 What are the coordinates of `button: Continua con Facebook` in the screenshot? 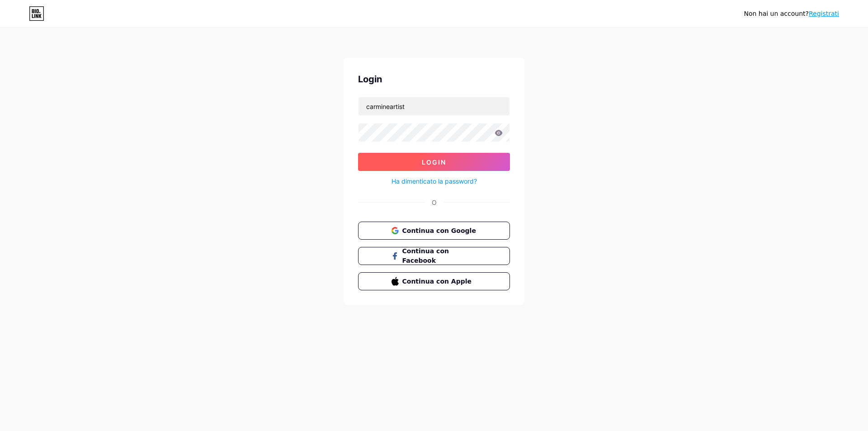 It's located at (434, 256).